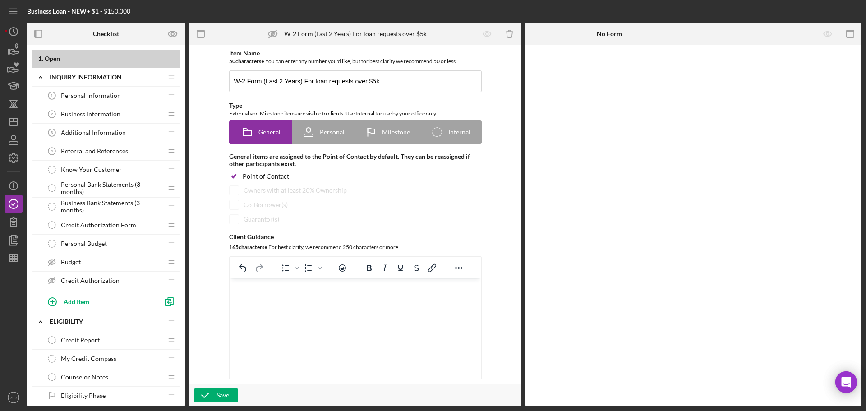 The width and height of the screenshot is (866, 411). Describe the element at coordinates (94, 151) in the screenshot. I see `span: Referral and References` at that location.